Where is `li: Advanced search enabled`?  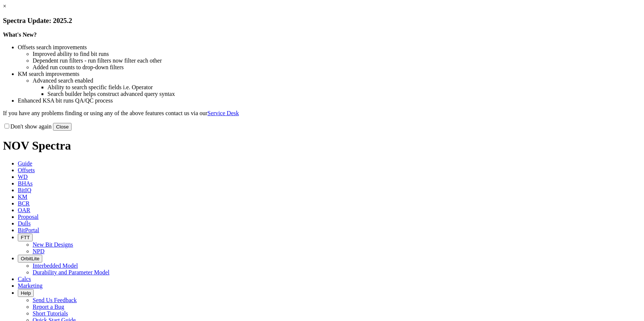
li: Advanced search enabled is located at coordinates (337, 81).